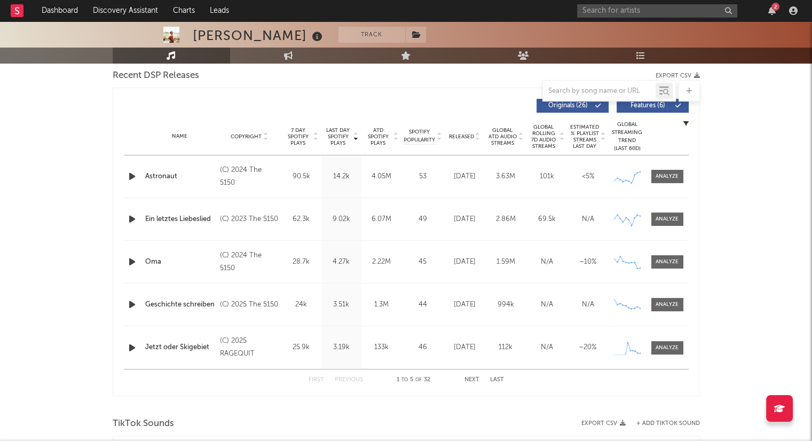 Image resolution: width=812 pixels, height=441 pixels. Describe the element at coordinates (423, 262) in the screenshot. I see `div: 45` at that location.